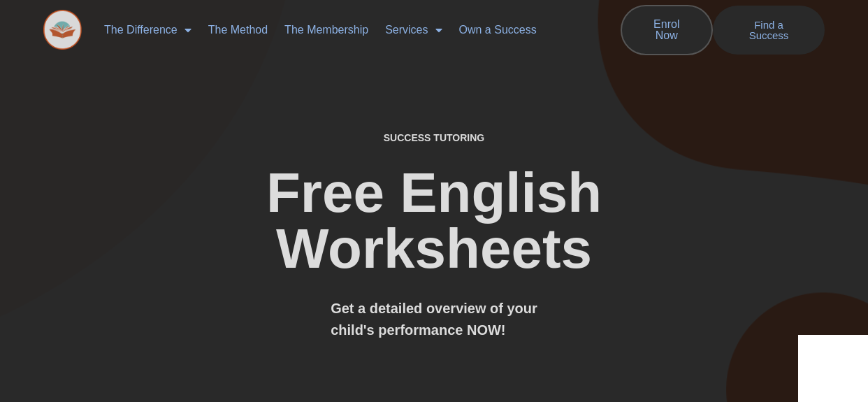  What do you see at coordinates (667, 30) in the screenshot?
I see `a: Enrol Now` at bounding box center [667, 30].